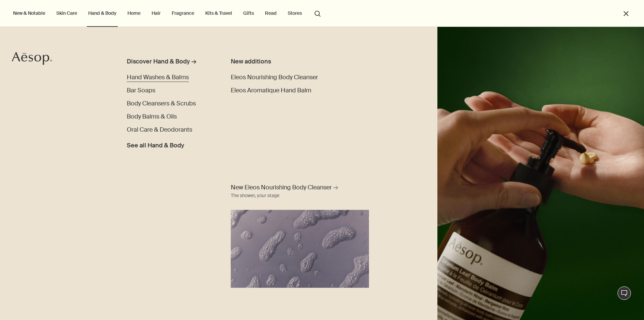  What do you see at coordinates (183, 13) in the screenshot?
I see `a: Fragrance` at bounding box center [183, 13].